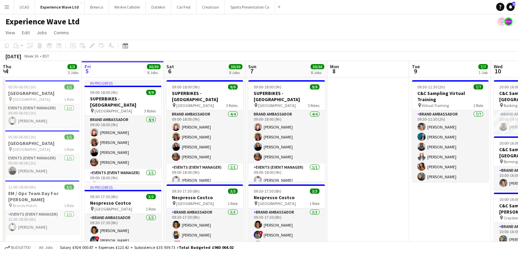 This screenshot has width=518, height=253. What do you see at coordinates (170, 66) in the screenshot?
I see `span: Sat` at bounding box center [170, 66].